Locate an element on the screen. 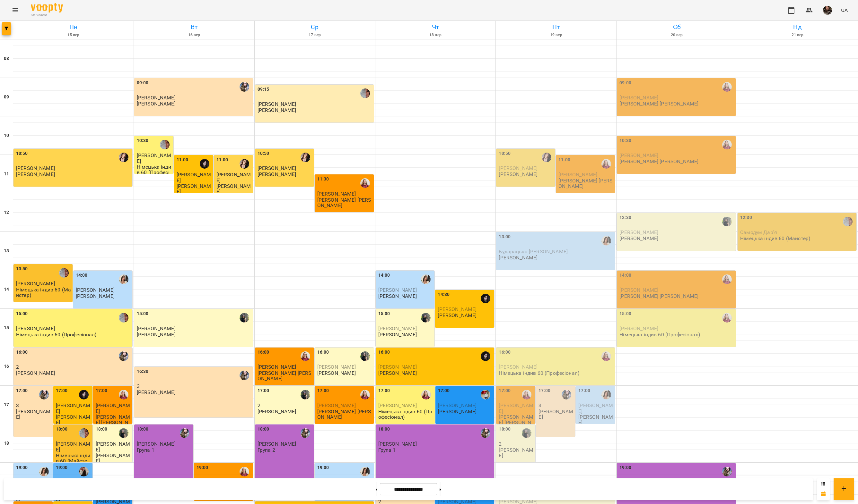  h6: 21 вер is located at coordinates (797, 35).